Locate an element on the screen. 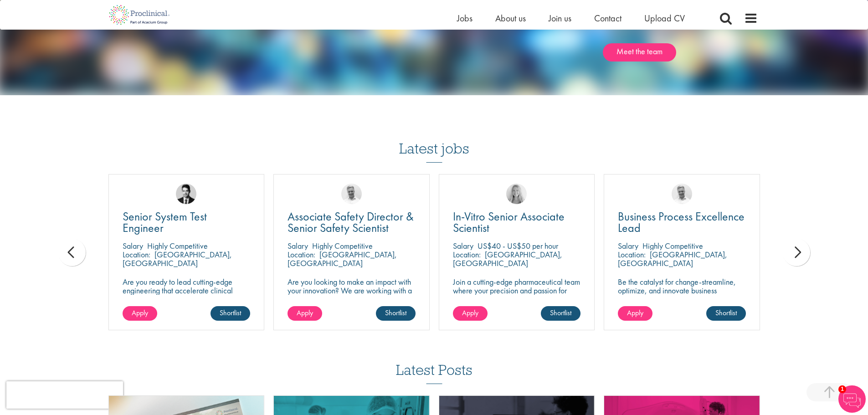 The image size is (868, 415). span: In-Vitro Senior Associate Scientist is located at coordinates (509, 222).